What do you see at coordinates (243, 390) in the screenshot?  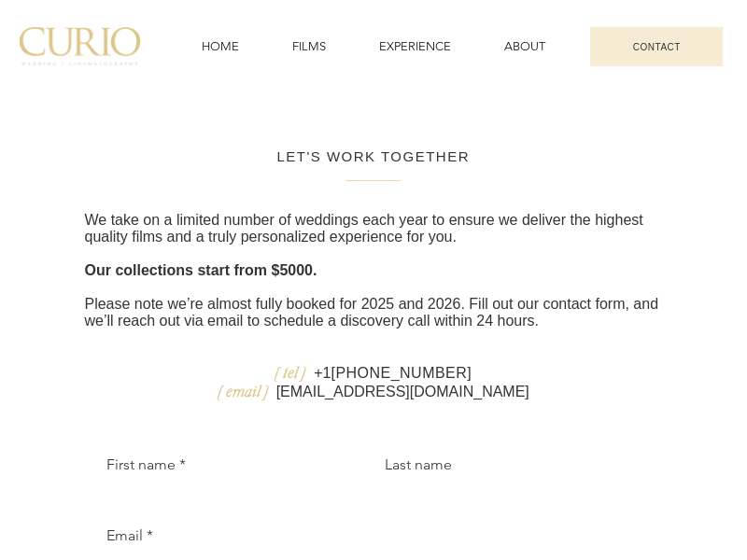 I see `span: { email }` at bounding box center [243, 390].